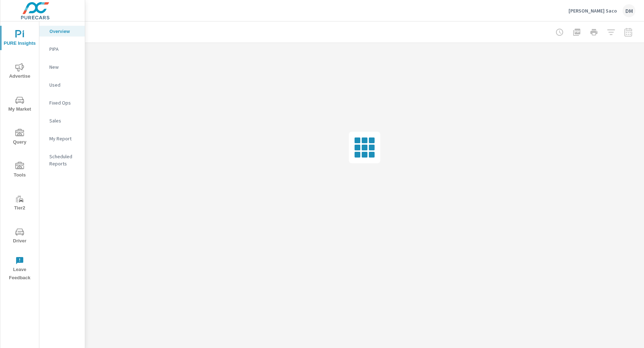 The image size is (644, 348). I want to click on div: DM, so click(629, 11).